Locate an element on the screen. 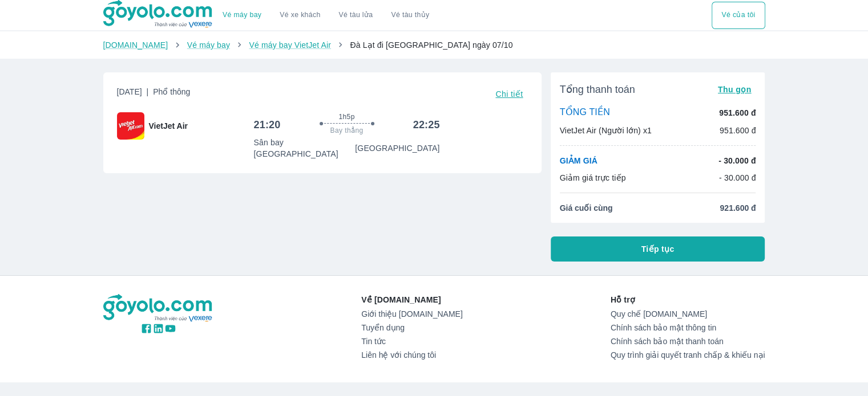 The image size is (868, 396). span: 1h5p is located at coordinates (346, 117).